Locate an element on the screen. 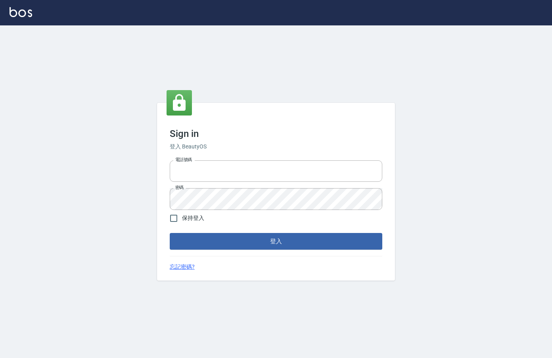 The width and height of the screenshot is (552, 358). a: 忘記密碼? is located at coordinates (182, 266).